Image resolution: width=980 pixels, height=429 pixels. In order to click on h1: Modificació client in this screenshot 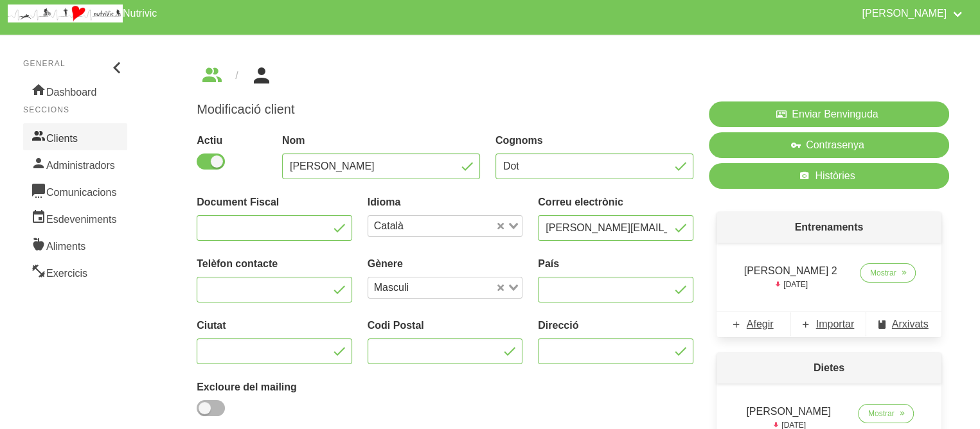, I will do `click(444, 109)`.